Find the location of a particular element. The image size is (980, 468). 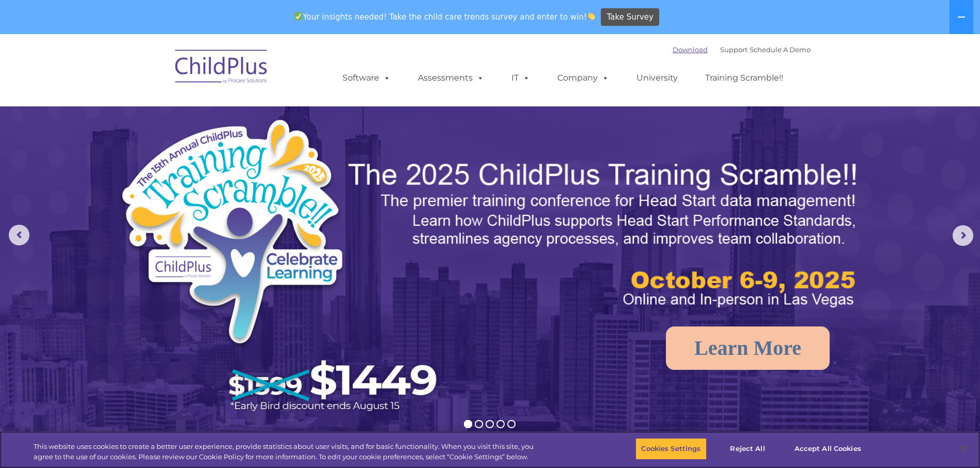

a: Support is located at coordinates (734, 49).